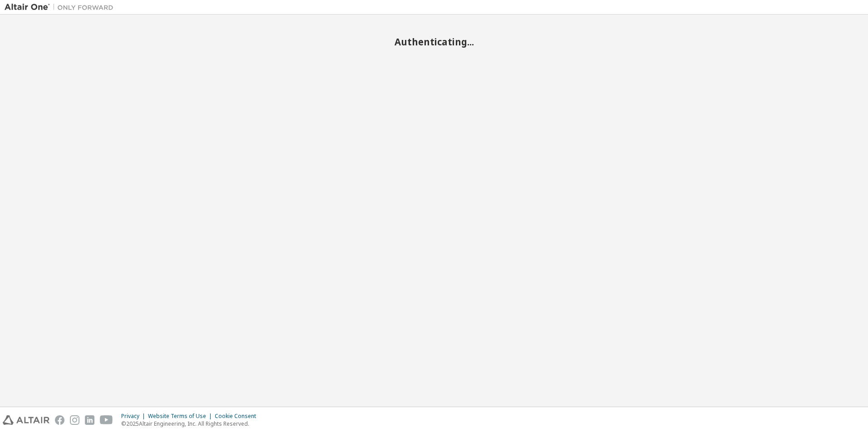  I want to click on img: Altair One, so click(61, 7).